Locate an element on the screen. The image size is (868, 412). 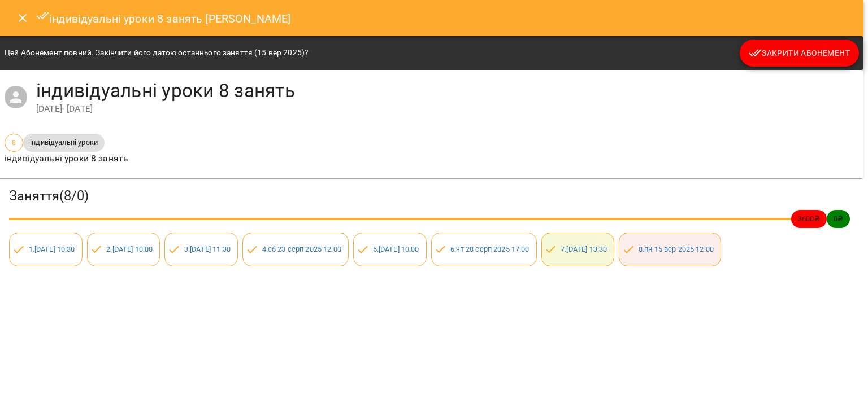
div: Цей Абонемент повний. Закінчити його датою останнього заняття (15 вер 2025)? is located at coordinates (157, 53).